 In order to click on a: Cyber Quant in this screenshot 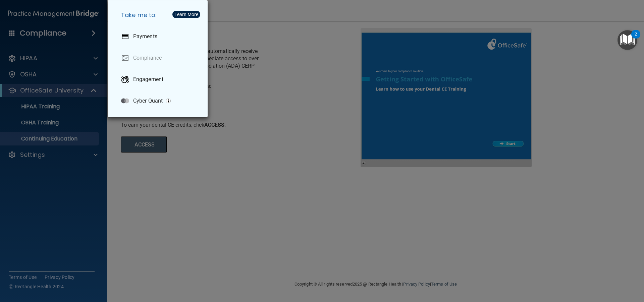, I will do `click(159, 101)`.